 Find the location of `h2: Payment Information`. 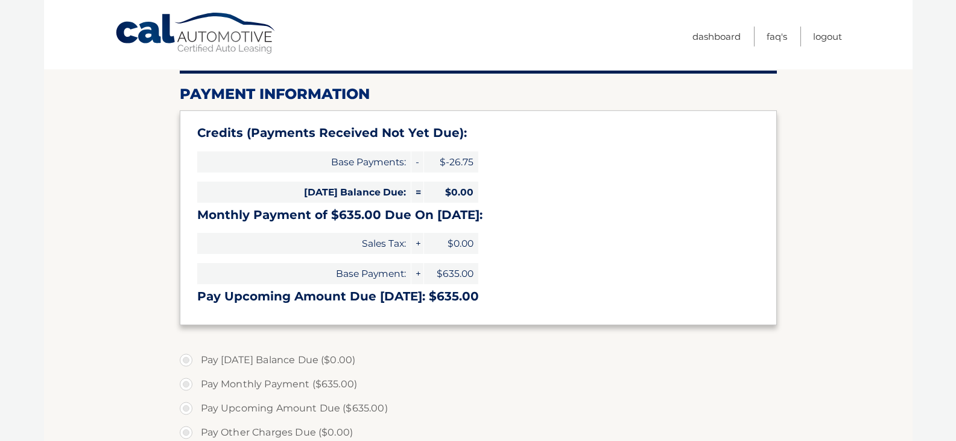

h2: Payment Information is located at coordinates (478, 94).